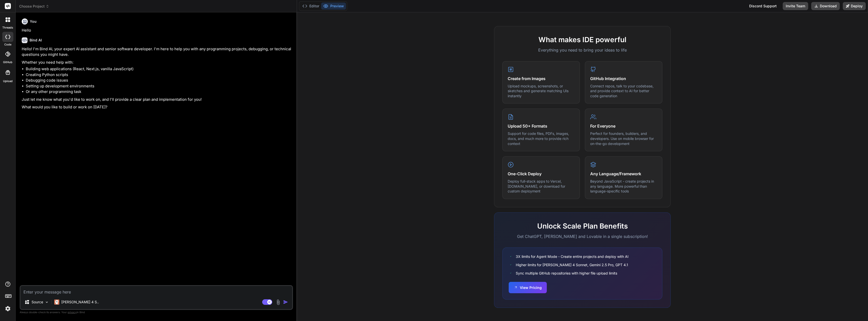  What do you see at coordinates (854, 6) in the screenshot?
I see `button: Deploy` at bounding box center [854, 6].